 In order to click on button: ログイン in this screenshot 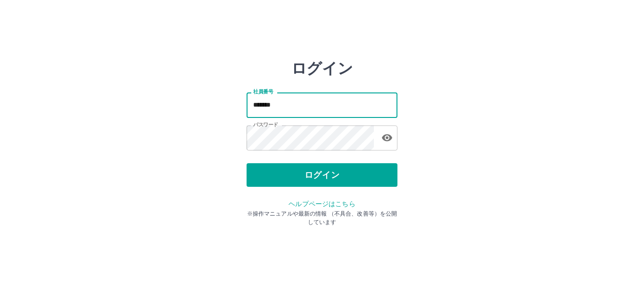, I will do `click(322, 175)`.